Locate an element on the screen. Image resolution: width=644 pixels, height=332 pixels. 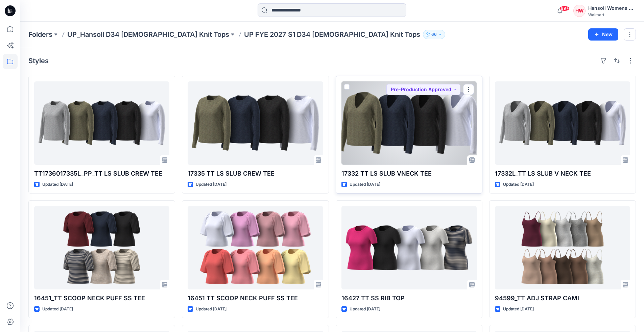
a: 16451_TT SCOOP NECK PUFF SS TEE is located at coordinates (102, 248).